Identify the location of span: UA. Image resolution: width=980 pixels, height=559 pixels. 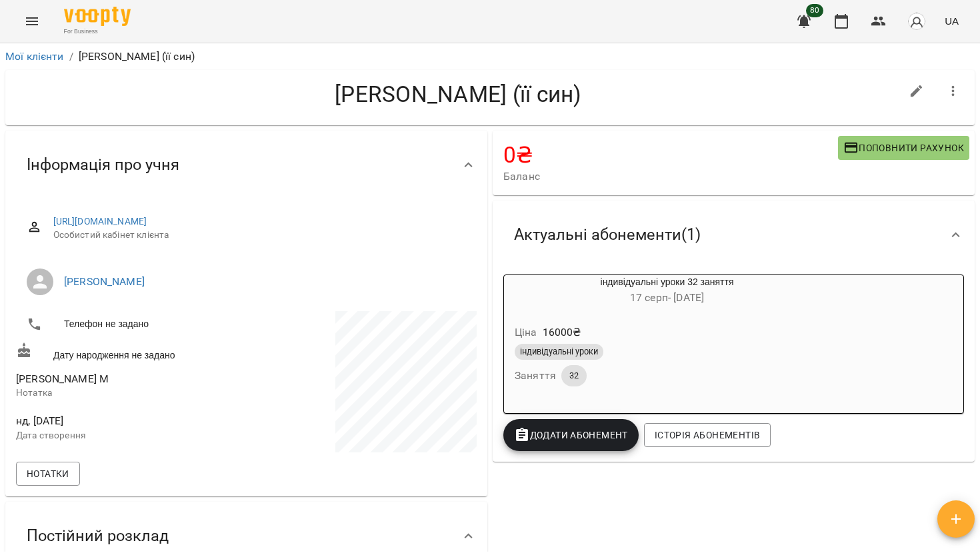
(951, 20).